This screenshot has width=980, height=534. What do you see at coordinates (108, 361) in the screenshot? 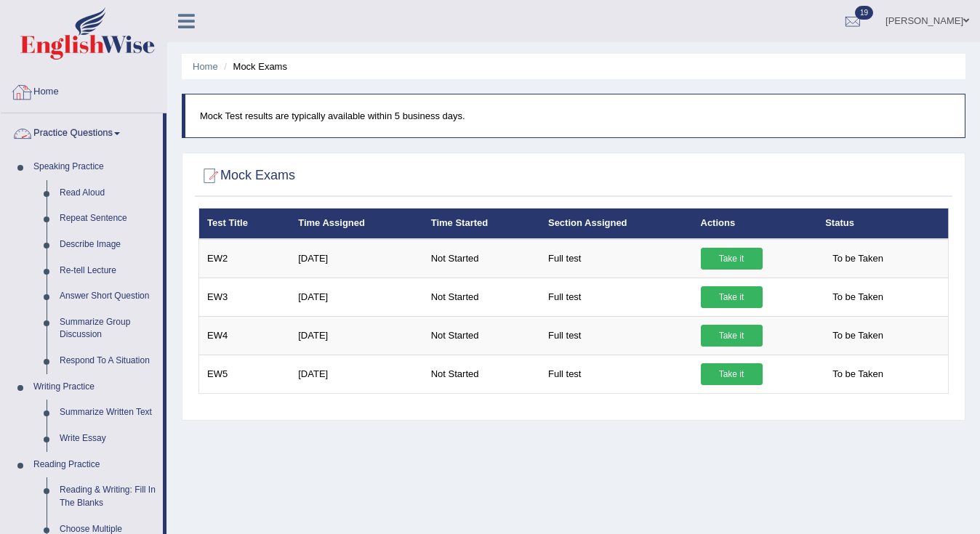
I see `a: Respond To A Situation` at bounding box center [108, 361].